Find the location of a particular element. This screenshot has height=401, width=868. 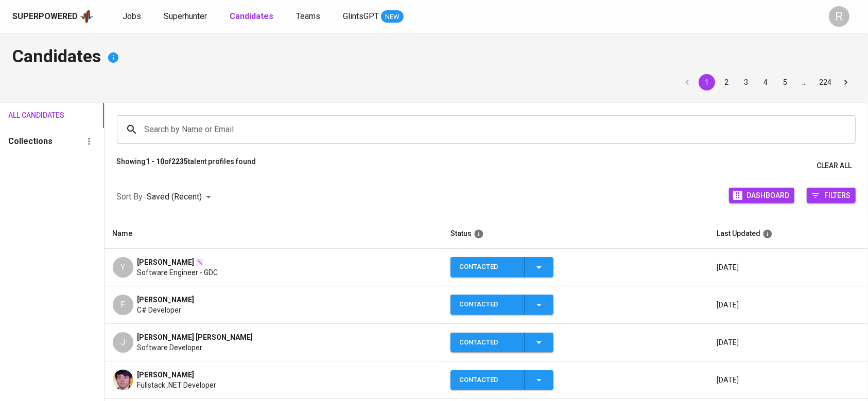

a: Superhunter is located at coordinates (186, 16).